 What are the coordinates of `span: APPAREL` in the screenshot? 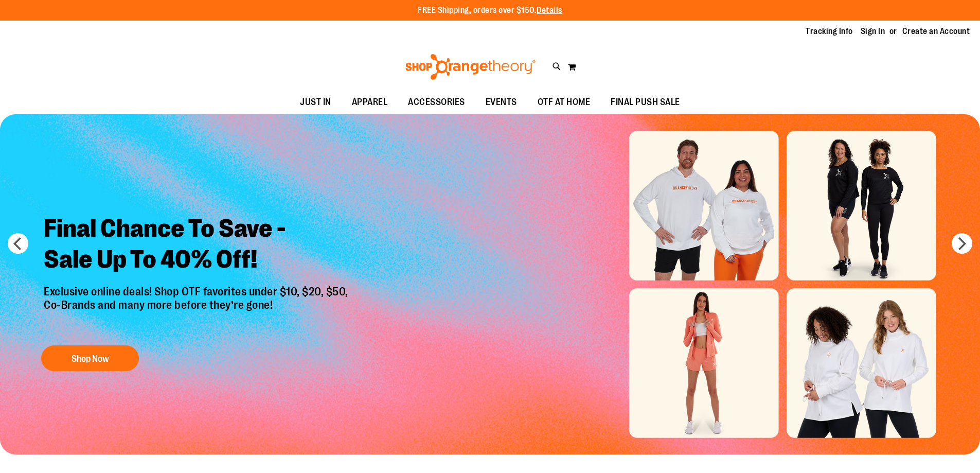 It's located at (370, 102).